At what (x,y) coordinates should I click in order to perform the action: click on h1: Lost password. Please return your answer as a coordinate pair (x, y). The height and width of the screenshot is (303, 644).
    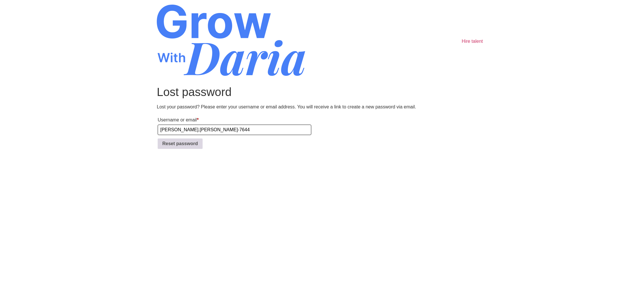
    Looking at the image, I should click on (322, 92).